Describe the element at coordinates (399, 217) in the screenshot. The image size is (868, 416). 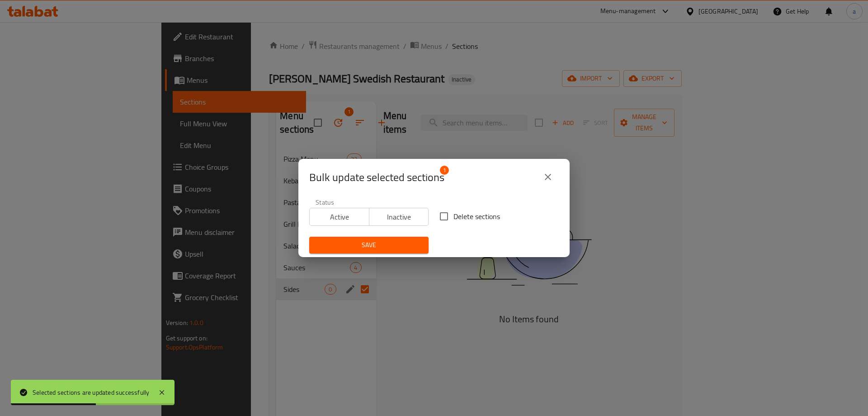
I see `button: Inactive` at that location.